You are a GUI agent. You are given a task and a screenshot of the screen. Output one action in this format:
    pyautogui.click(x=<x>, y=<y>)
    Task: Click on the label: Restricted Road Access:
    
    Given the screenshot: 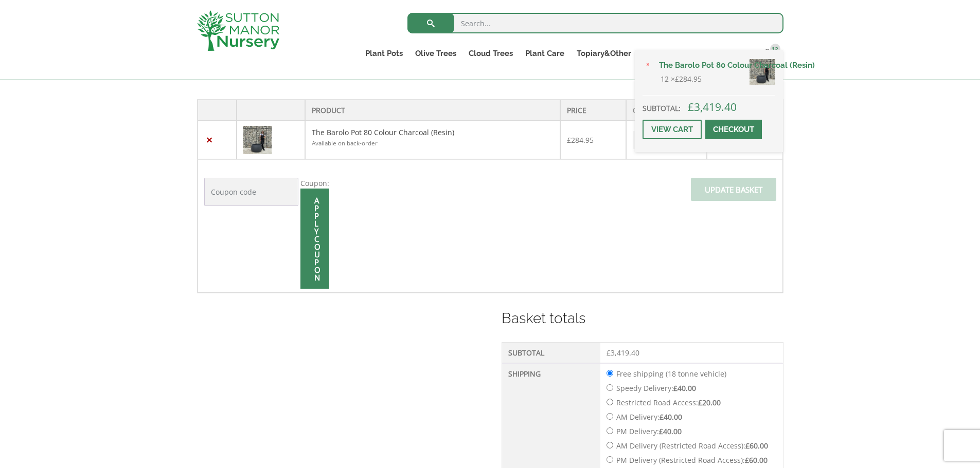 What is the action you would take?
    pyautogui.click(x=668, y=403)
    